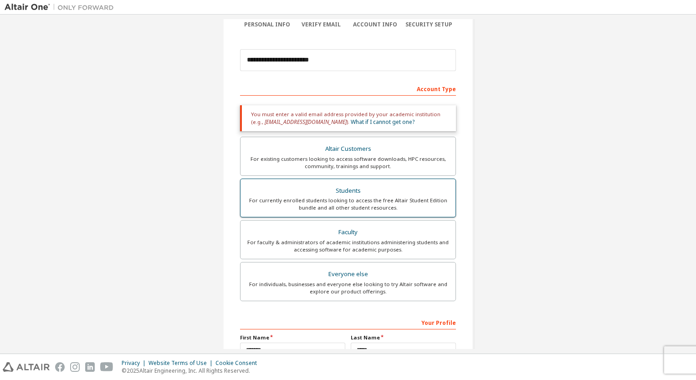  Describe the element at coordinates (348, 204) in the screenshot. I see `div: For currently enrolled students looking to access the free Altair Student Edition bundle and all ...` at that location.